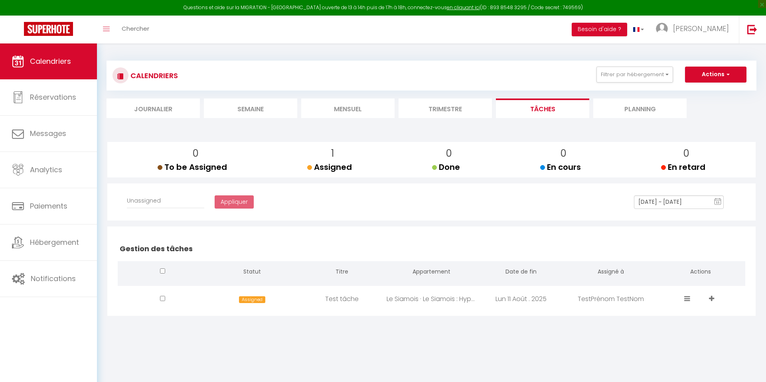 This screenshot has width=766, height=382. Describe the element at coordinates (446, 167) in the screenshot. I see `span: Done` at that location.